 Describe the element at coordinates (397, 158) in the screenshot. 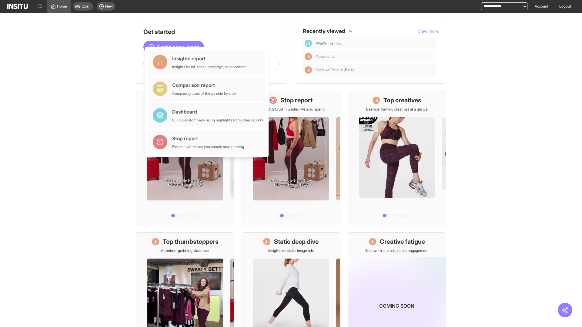

I see `a: Top creativesBest-performing creatives at a glance` at that location.